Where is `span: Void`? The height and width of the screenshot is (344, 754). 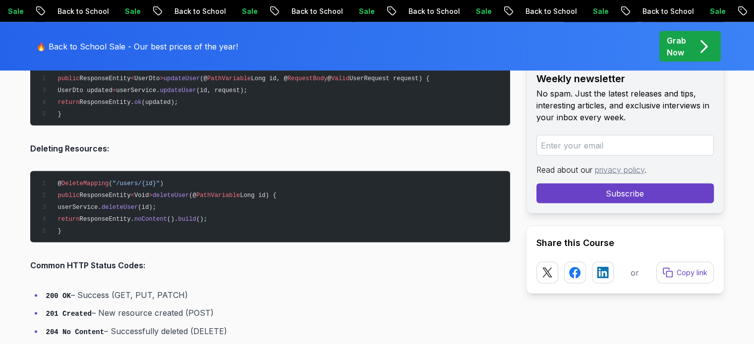
span: Void is located at coordinates (141, 196).